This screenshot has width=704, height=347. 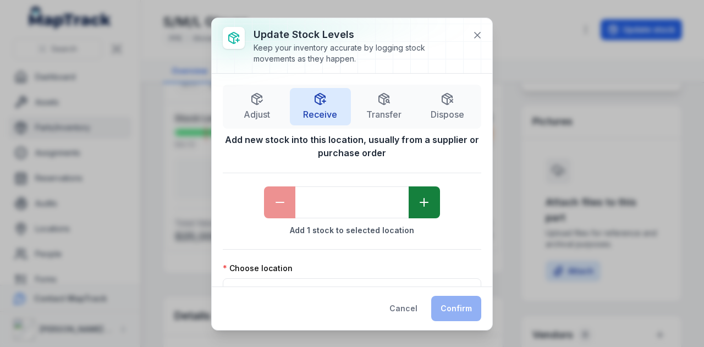 I want to click on button: Dispose, so click(x=447, y=107).